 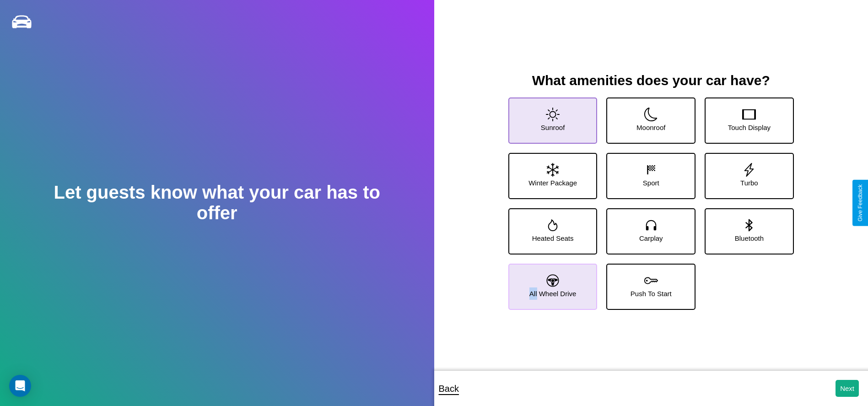 I want to click on p: Touch Display, so click(x=749, y=127).